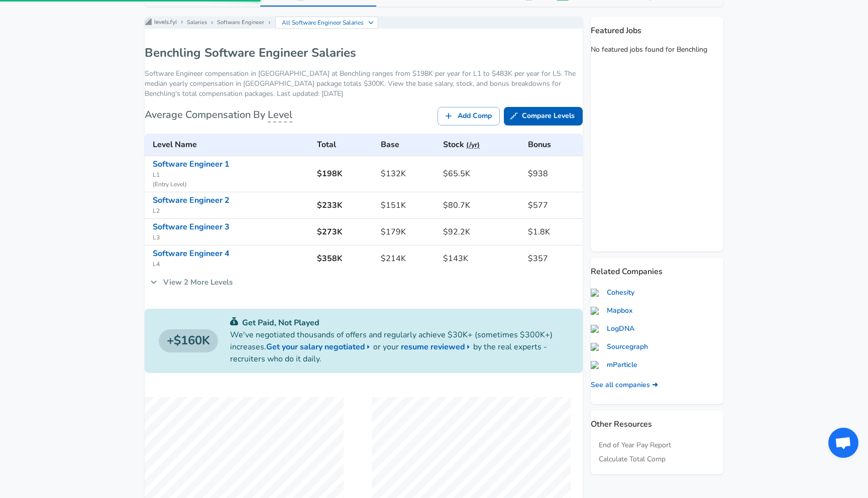 The image size is (868, 498). I want to click on img: mparticle.com, so click(597, 365).